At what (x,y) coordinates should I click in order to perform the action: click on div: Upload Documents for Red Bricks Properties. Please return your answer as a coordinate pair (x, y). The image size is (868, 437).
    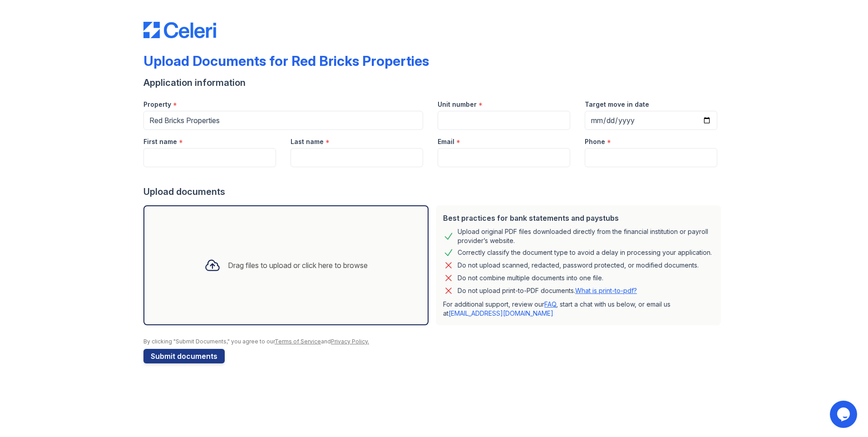
    Looking at the image, I should click on (286, 61).